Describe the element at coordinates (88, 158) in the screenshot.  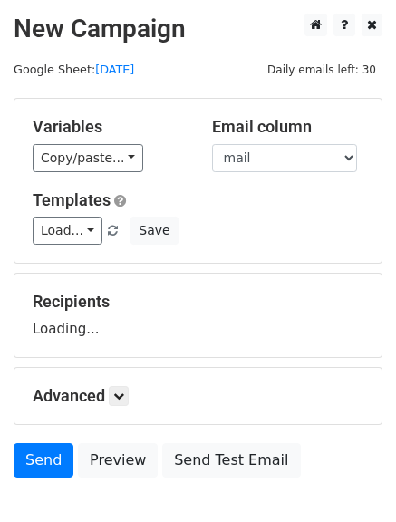
I see `a: Copy/paste...` at that location.